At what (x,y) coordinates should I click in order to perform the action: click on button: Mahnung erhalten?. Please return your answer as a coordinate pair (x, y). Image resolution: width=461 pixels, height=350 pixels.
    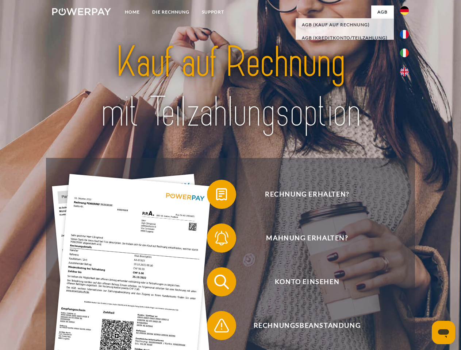
    Looking at the image, I should click on (302, 238).